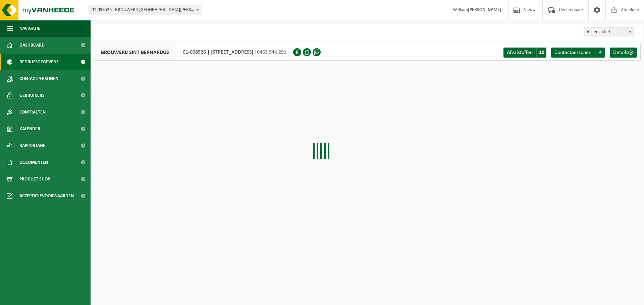  Describe the element at coordinates (600, 53) in the screenshot. I see `span: 4` at that location.